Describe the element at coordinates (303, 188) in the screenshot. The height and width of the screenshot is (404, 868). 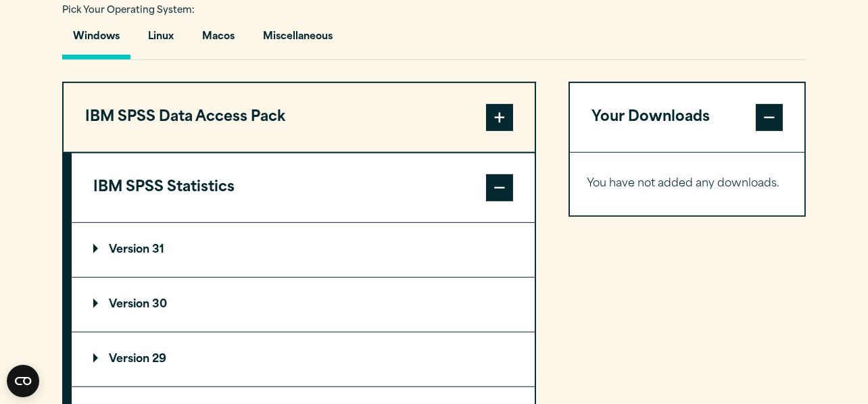
I see `button: IBM SPSS Statistics` at that location.